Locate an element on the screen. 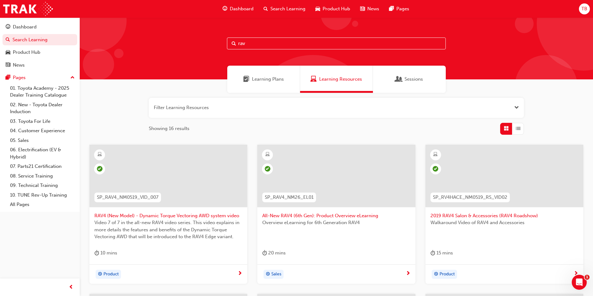 This screenshot has height=296, width=593. span: SP_RAV4_NM26_EL01 is located at coordinates (289, 197).